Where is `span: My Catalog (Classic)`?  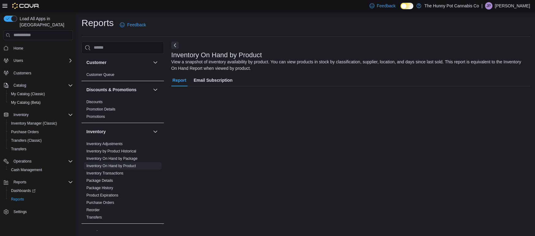
span: My Catalog (Classic) is located at coordinates (41, 94).